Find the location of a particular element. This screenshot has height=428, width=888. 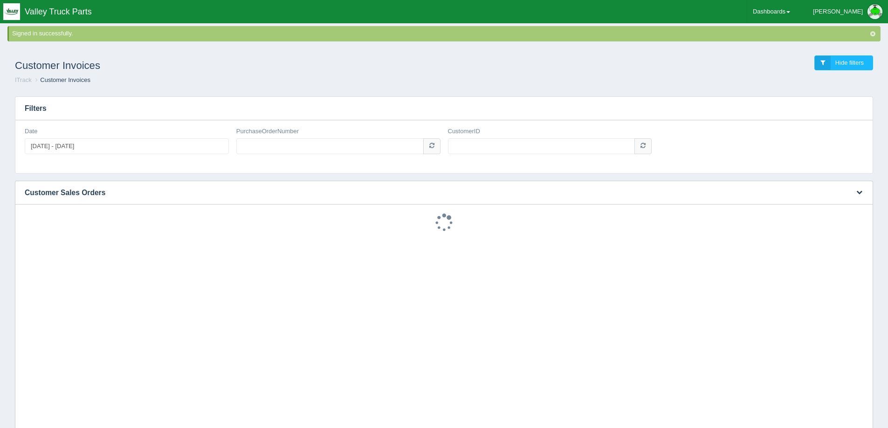

label: PurchaseOrderNumber is located at coordinates (267, 131).